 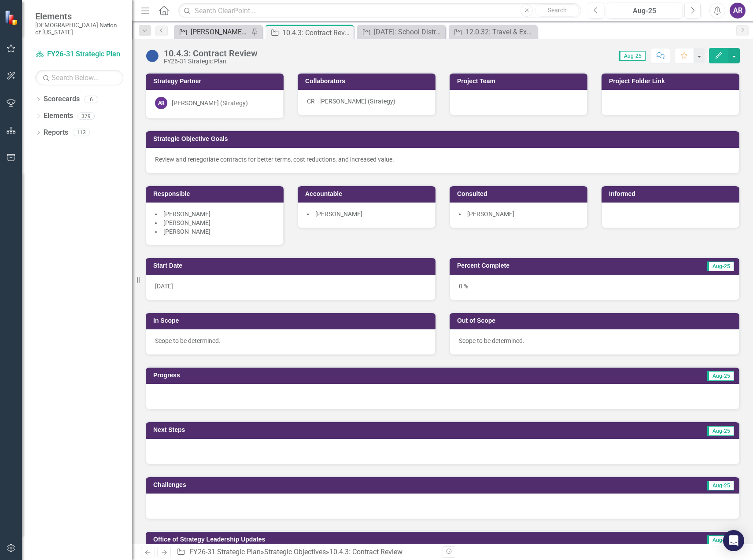 I want to click on img: Not Started, so click(x=152, y=56).